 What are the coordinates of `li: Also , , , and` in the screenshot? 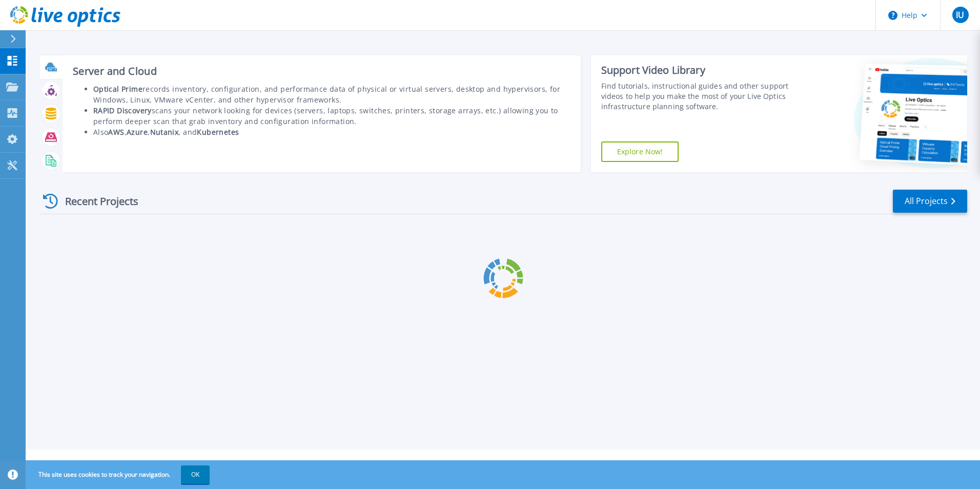 It's located at (331, 132).